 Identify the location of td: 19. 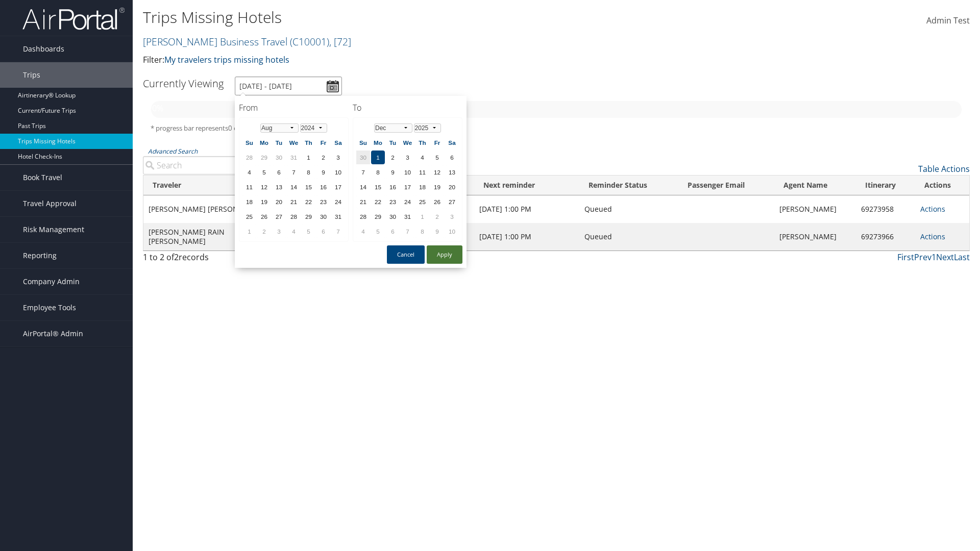
(437, 187).